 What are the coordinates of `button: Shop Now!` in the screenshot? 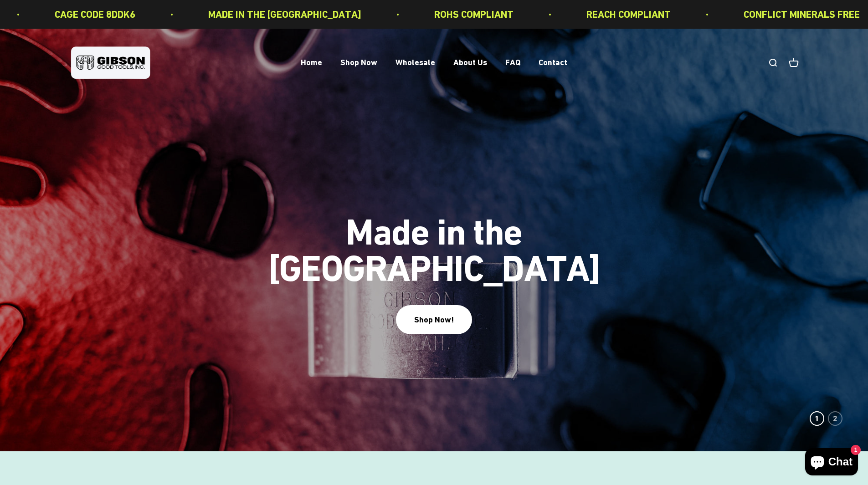 It's located at (433, 319).